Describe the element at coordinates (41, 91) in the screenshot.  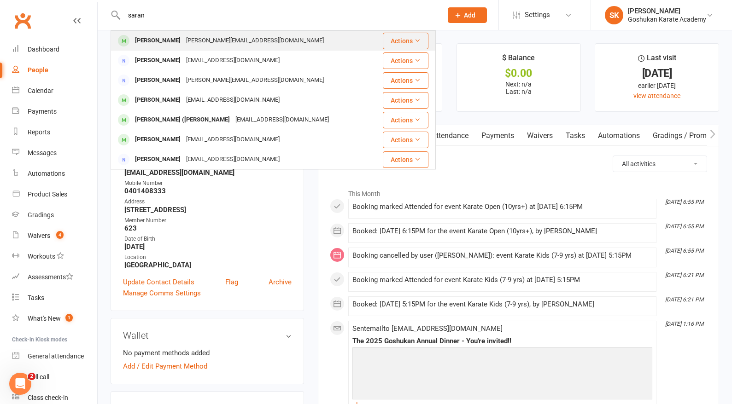
I see `div: Calendar` at that location.